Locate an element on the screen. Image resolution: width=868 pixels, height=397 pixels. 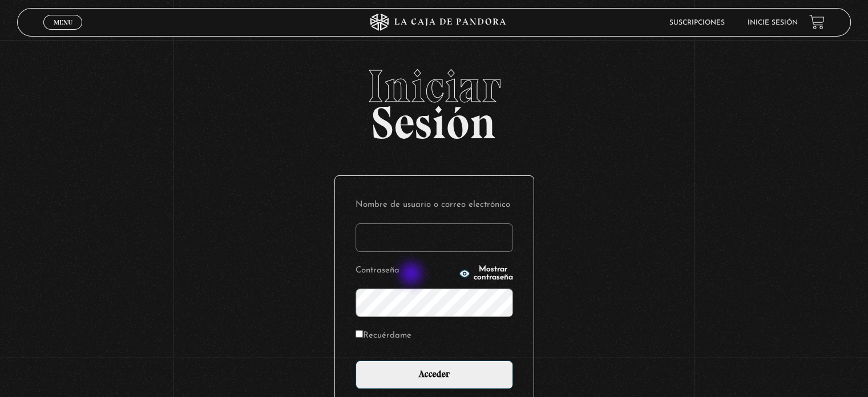
span: Menu is located at coordinates (63, 22).